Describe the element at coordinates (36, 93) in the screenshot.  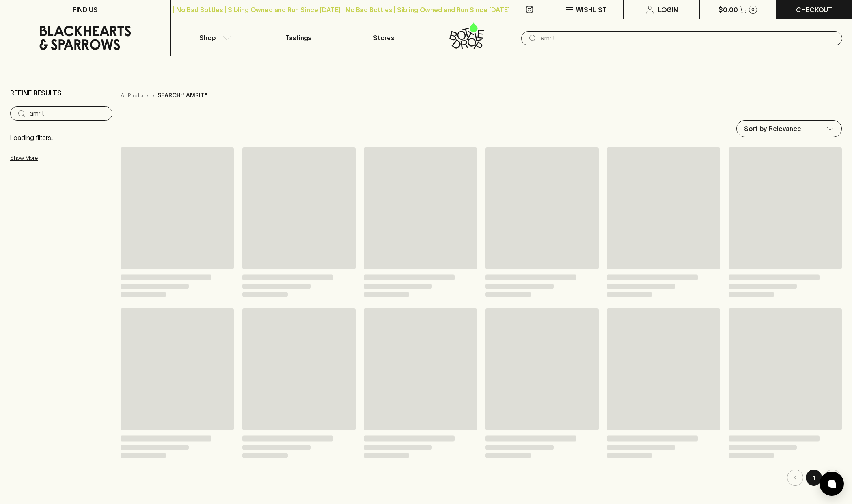
I see `p: Refine Results` at that location.